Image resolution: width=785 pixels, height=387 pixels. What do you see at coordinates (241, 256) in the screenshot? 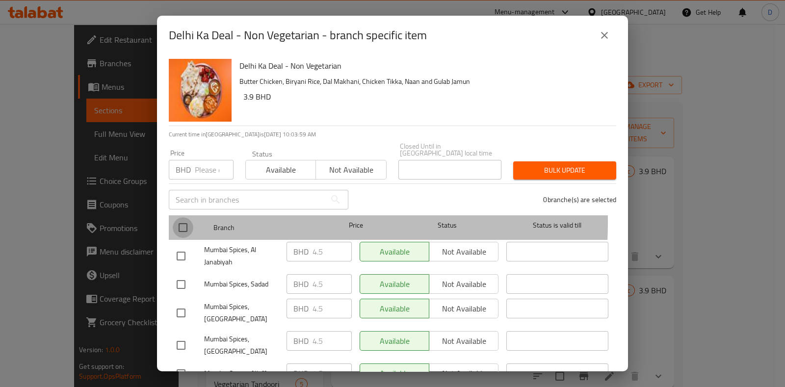
I see `span: Mumbai Spices, Al Janabiyah` at bounding box center [241, 256].